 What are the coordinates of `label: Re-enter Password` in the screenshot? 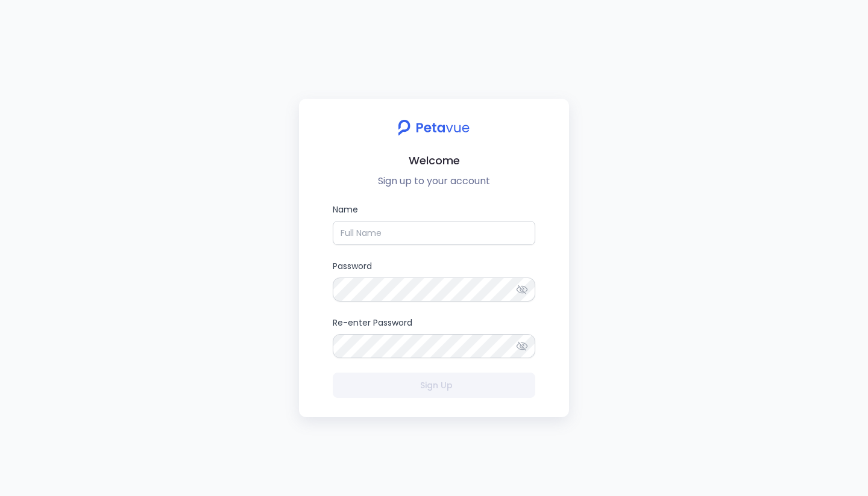 It's located at (434, 337).